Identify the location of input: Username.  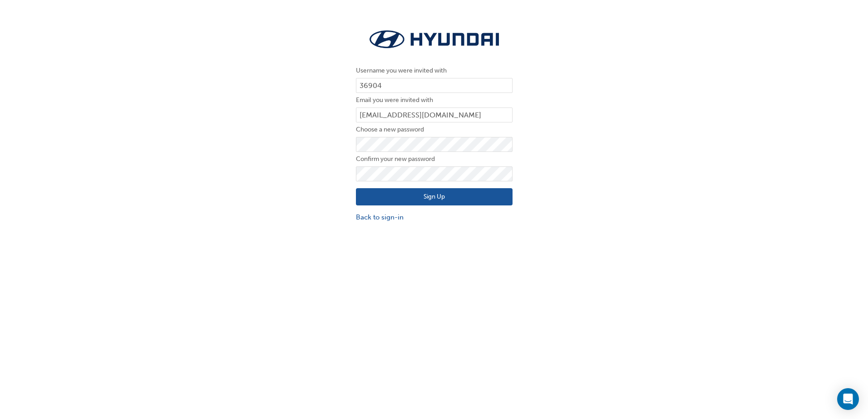
(434, 86).